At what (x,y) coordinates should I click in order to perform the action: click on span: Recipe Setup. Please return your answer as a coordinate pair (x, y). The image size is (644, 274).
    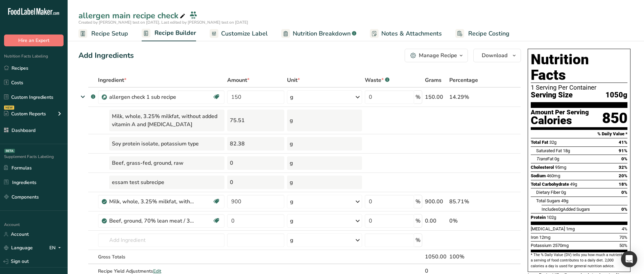
    Looking at the image, I should click on (110, 34).